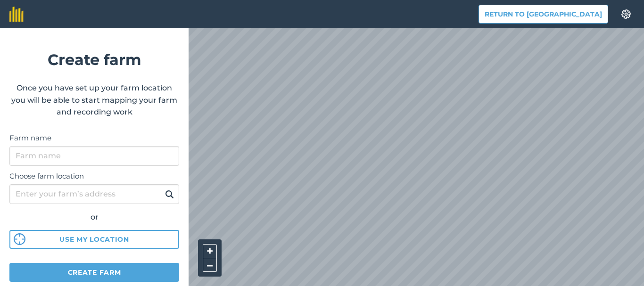 Image resolution: width=644 pixels, height=286 pixels. I want to click on button: Create farm, so click(94, 273).